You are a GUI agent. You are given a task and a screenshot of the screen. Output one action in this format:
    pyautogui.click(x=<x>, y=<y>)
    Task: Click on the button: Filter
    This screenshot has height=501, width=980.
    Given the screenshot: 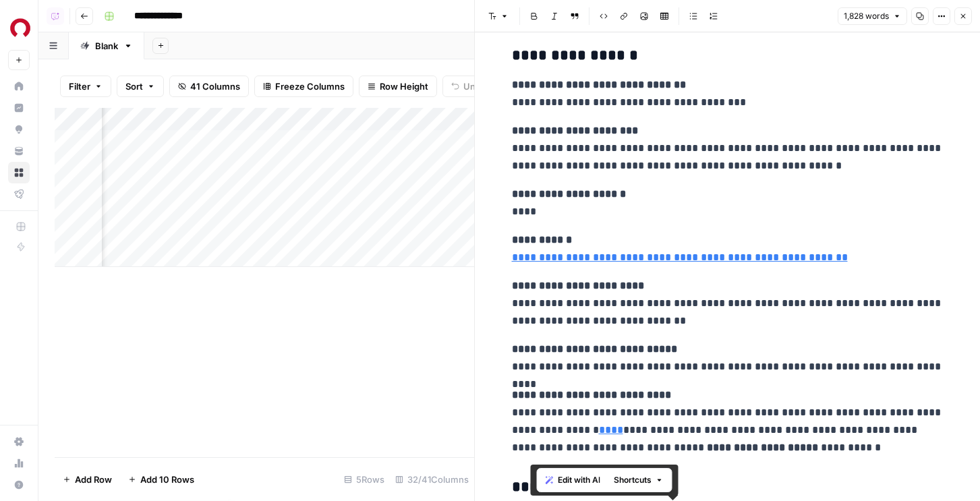 What is the action you would take?
    pyautogui.click(x=86, y=86)
    